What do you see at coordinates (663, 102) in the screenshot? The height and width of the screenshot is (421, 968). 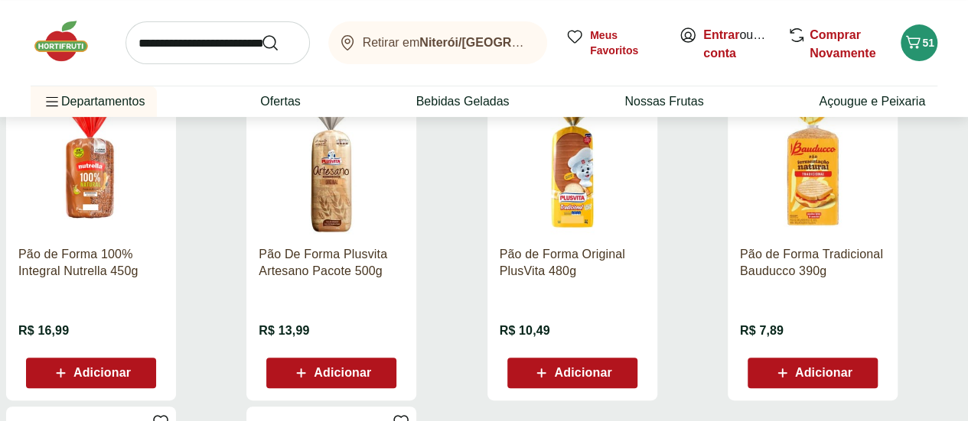 I see `a: Nossas Frutas` at bounding box center [663, 102].